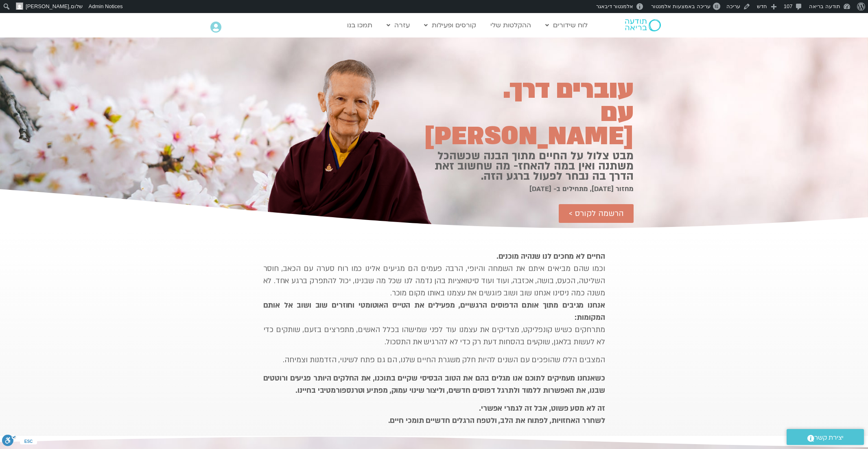 The image size is (868, 449). Describe the element at coordinates (435, 360) in the screenshot. I see `p: המצבים הללו שהופכים עם השנים להיות חלק משגרת החיים שלנו, הם גם פתח לשינוי, הזדמנות וצמיחה.` at that location.